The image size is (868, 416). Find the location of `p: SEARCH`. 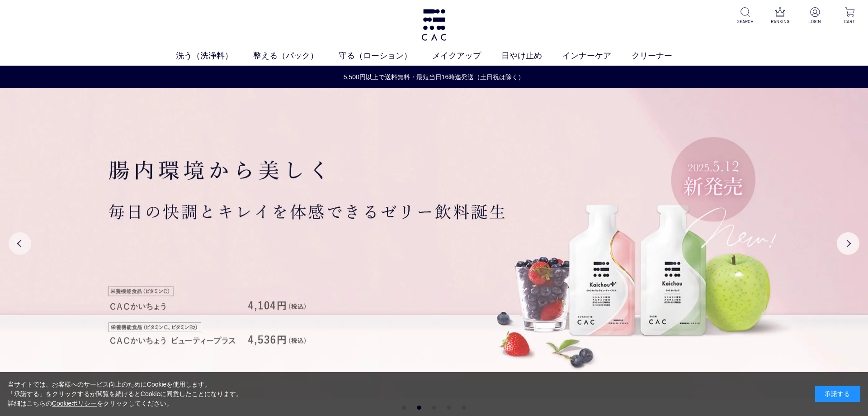

p: SEARCH is located at coordinates (745, 22).